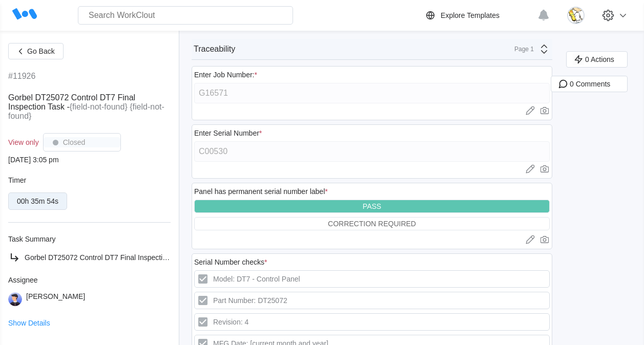  Describe the element at coordinates (89, 239) in the screenshot. I see `div: Task Summary` at that location.